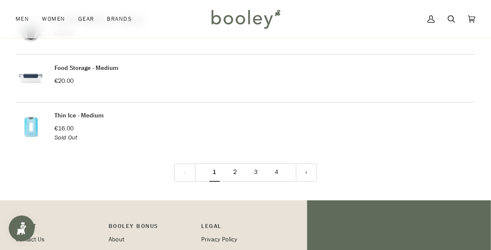 The image size is (491, 250). Describe the element at coordinates (219, 240) in the screenshot. I see `a: Privacy Policy` at that location.